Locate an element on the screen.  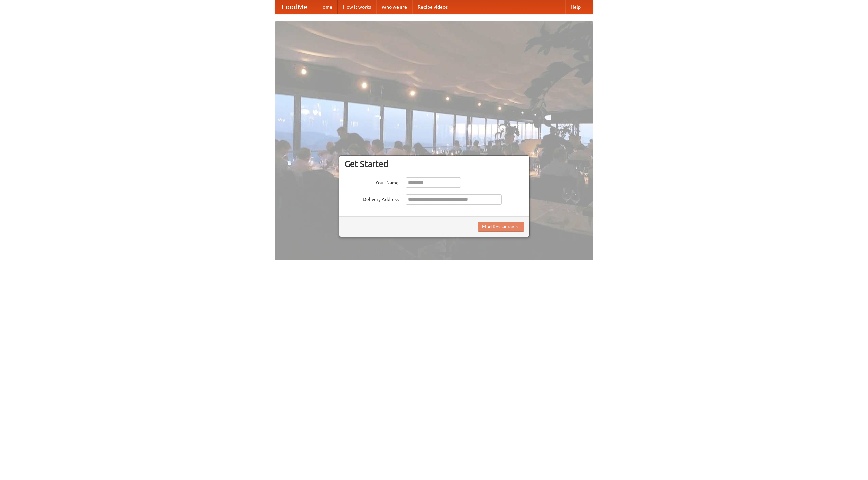
a: How it works is located at coordinates (357, 7).